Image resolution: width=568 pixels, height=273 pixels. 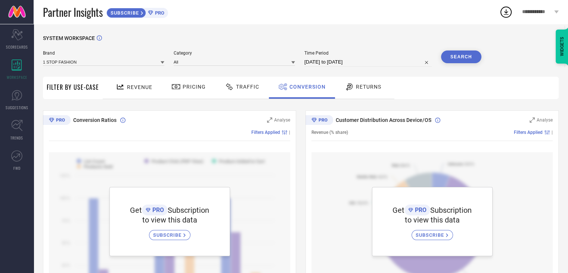 I want to click on span: SYSTEM WORKSPACE, so click(x=69, y=38).